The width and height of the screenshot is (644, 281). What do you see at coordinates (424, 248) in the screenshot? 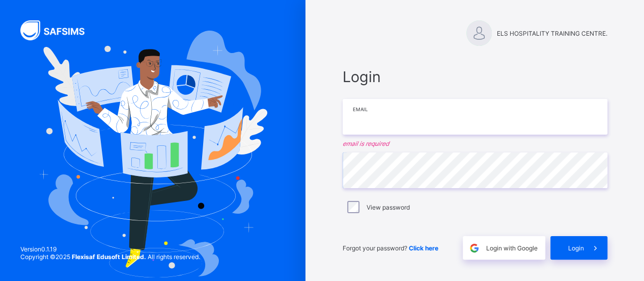
I see `span: Click here` at bounding box center [424, 248].